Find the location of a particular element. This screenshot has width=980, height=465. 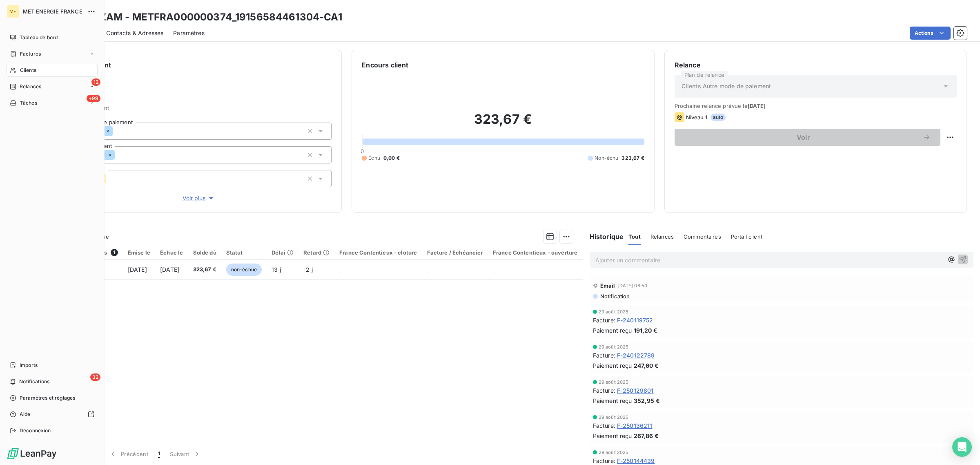

button: Voir is located at coordinates (807, 137).